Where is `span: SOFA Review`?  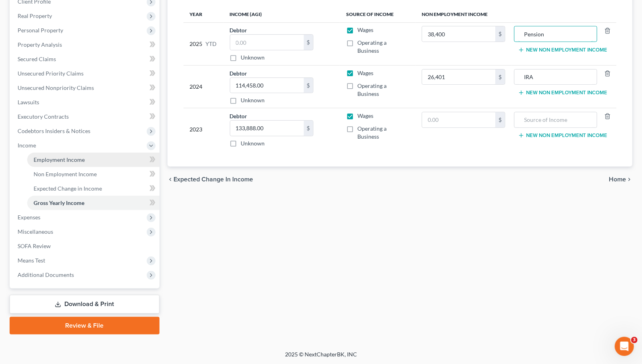
span: SOFA Review is located at coordinates (34, 245).